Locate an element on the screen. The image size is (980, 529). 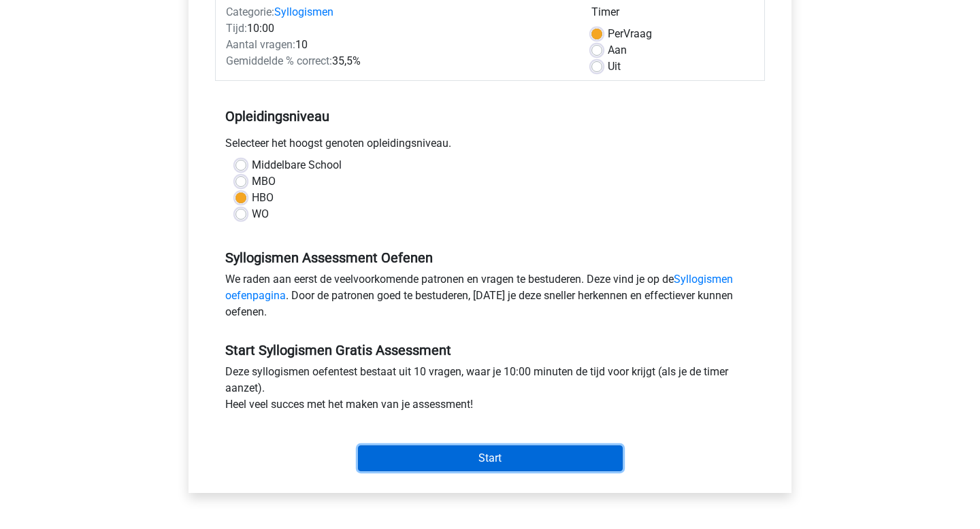
div: 35,5% is located at coordinates (398, 62).